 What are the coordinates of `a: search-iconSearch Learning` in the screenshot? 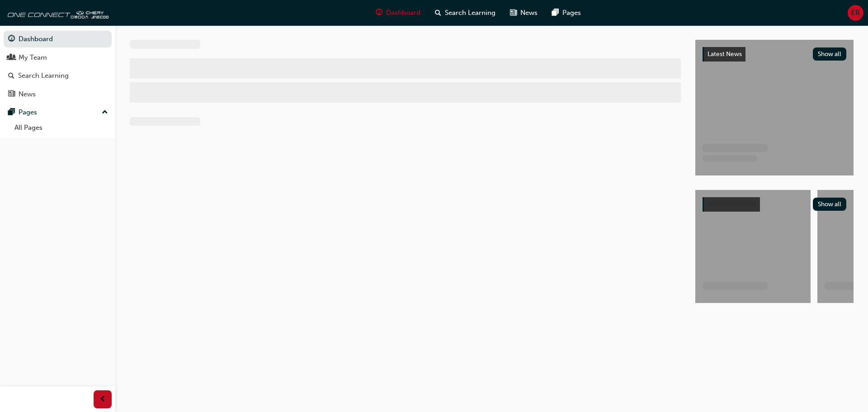 It's located at (465, 13).